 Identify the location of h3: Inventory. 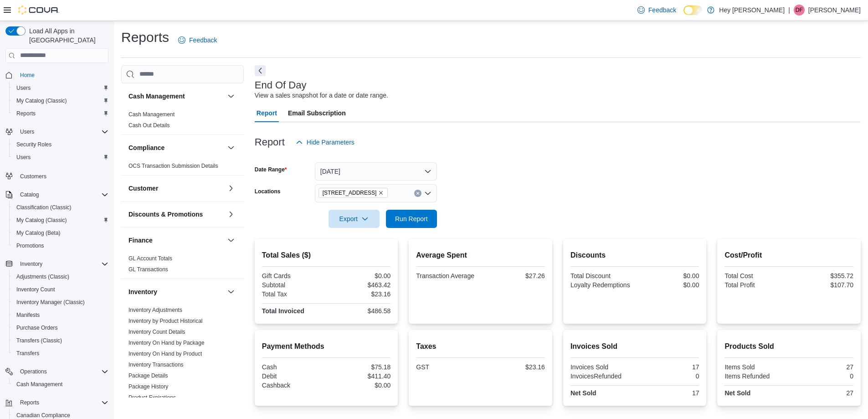
(142, 292).